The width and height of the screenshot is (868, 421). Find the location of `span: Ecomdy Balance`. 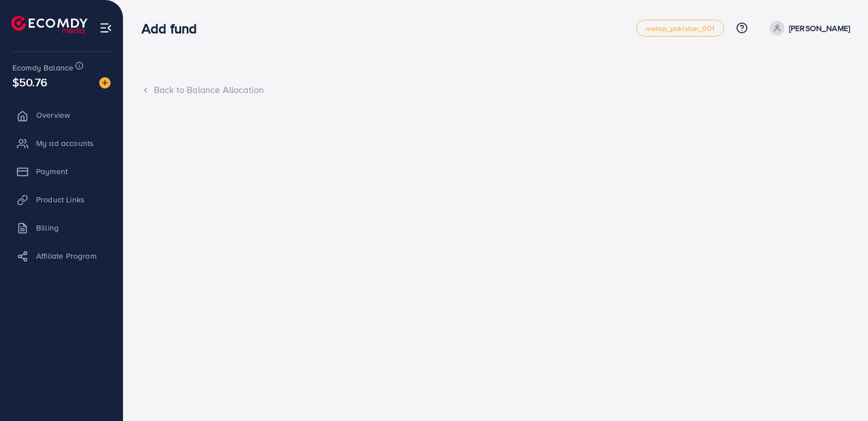

span: Ecomdy Balance is located at coordinates (43, 68).